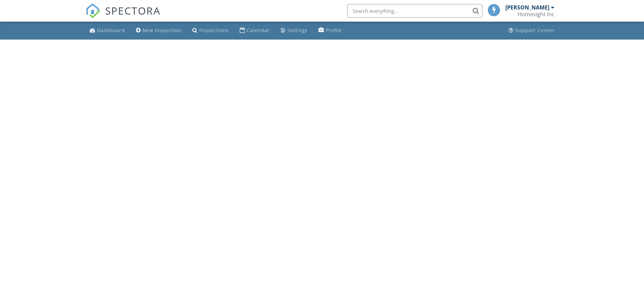  Describe the element at coordinates (214, 30) in the screenshot. I see `div: Inspections` at that location.